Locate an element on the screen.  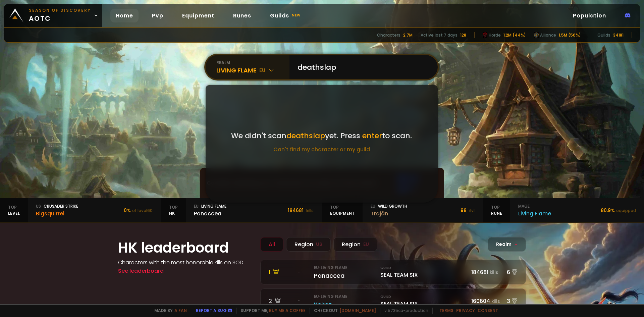
a: Buy me a coffee is located at coordinates (287, 311).